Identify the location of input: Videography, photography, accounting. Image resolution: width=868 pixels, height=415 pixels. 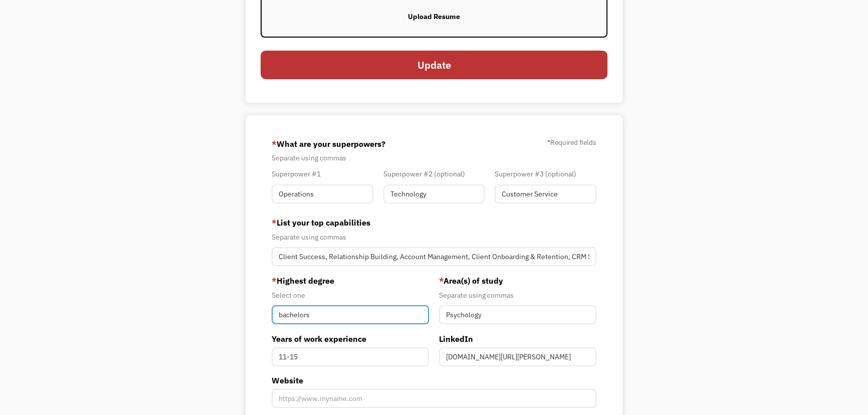
(434, 257).